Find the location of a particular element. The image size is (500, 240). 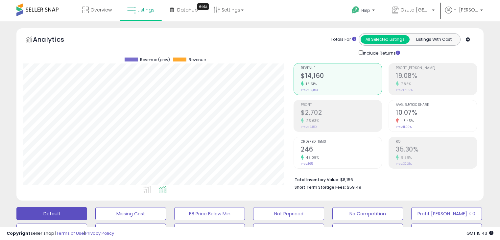

small: 25.63% is located at coordinates (311, 121).